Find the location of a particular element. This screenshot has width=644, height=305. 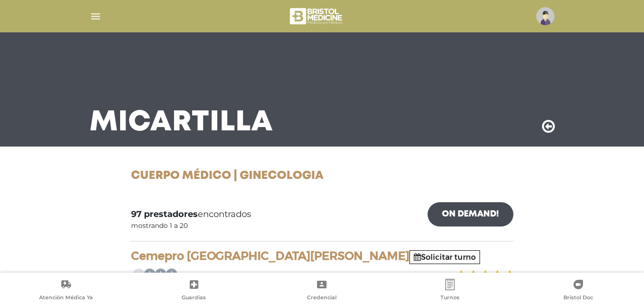

img: profile-placeholder.svg is located at coordinates (545, 16).